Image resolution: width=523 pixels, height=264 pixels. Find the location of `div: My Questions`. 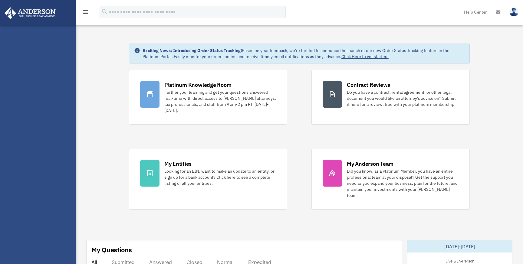

div: My Questions is located at coordinates (112, 250).